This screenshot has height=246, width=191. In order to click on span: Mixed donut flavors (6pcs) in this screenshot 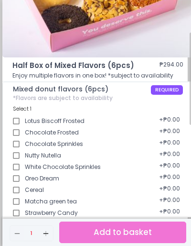, I will do `click(82, 89)`.